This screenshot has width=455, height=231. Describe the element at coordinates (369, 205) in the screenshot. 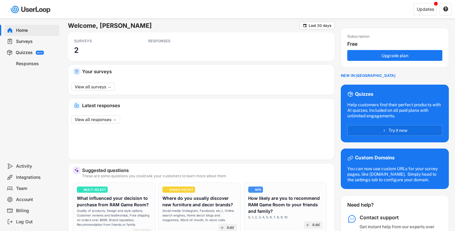

I see `div: Need help?` at that location.